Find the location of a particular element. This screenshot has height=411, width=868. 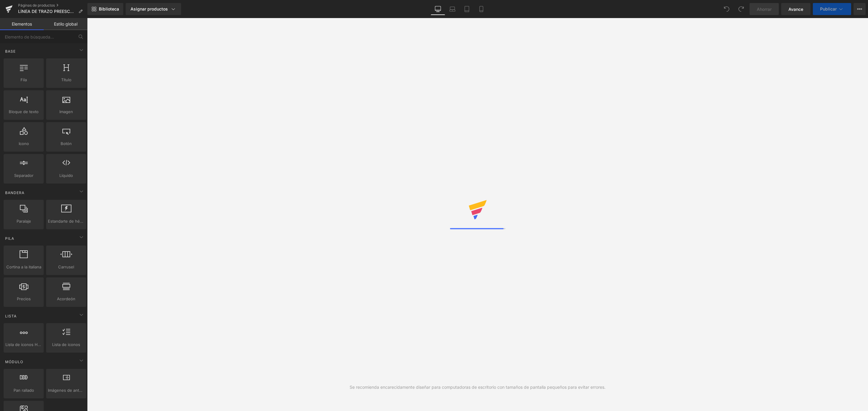

font: Pan rallado is located at coordinates (24, 390).